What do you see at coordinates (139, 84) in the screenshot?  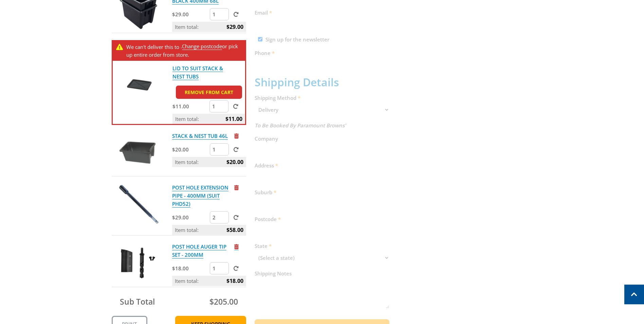 I see `img: LID TO SUIT STACK & NEST TUBS` at bounding box center [139, 84].